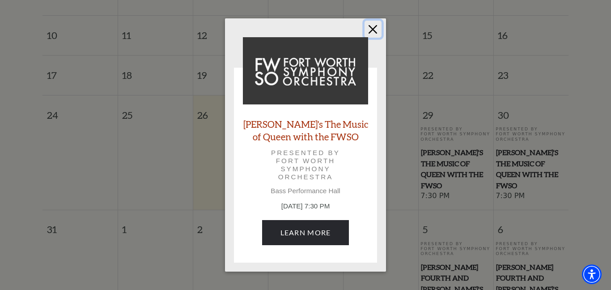 Image resolution: width=611 pixels, height=290 pixels. I want to click on a: August 30, 7:30 PM Learn More, so click(306, 232).